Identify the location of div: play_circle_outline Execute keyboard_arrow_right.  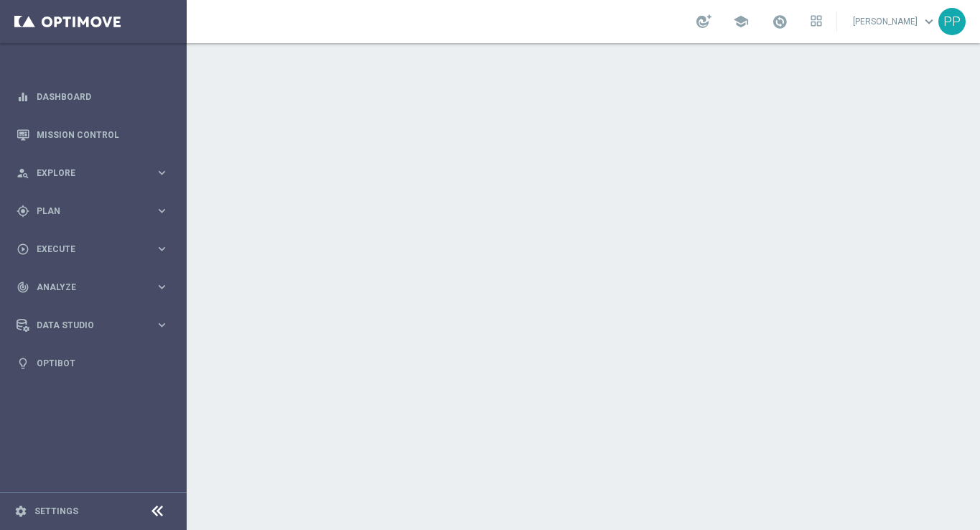
(93, 250).